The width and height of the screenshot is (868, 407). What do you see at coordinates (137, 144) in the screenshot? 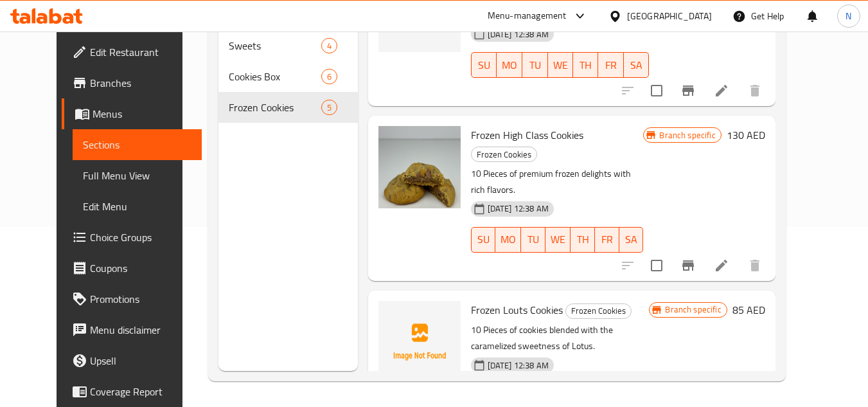
I see `span: Sections` at bounding box center [137, 144].